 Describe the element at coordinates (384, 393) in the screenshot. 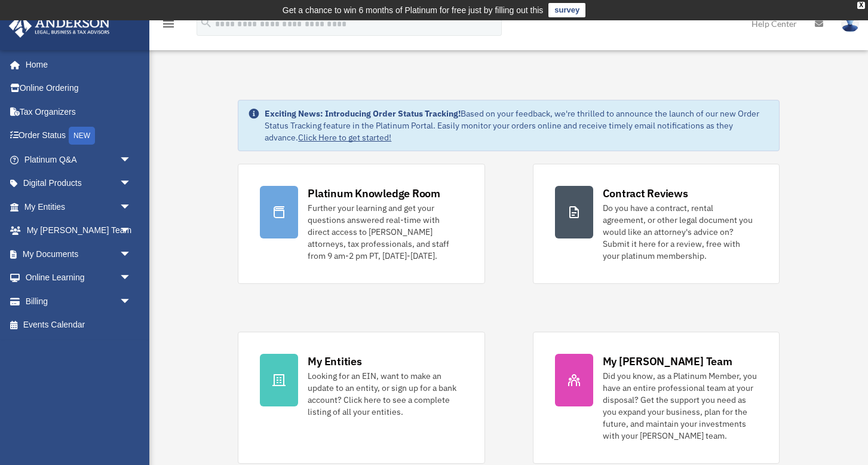

I see `div: Looking for an EIN, want to make an update to an entity, or sign up for a bank account? Click her...` at that location.